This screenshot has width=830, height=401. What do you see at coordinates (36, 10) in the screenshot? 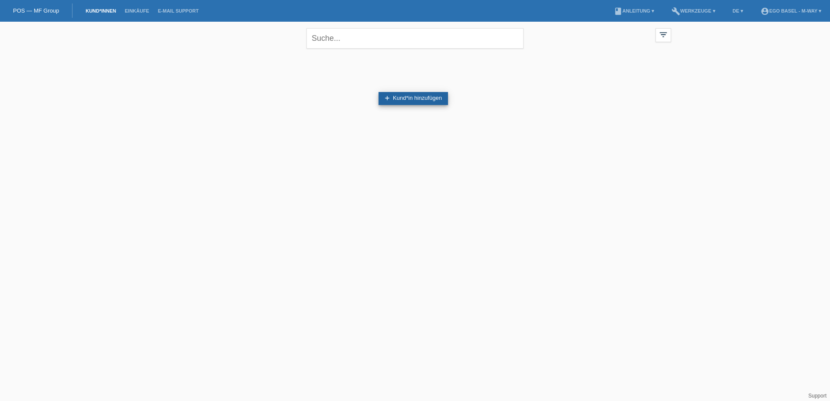
I see `a: POS — MF Group` at bounding box center [36, 10].